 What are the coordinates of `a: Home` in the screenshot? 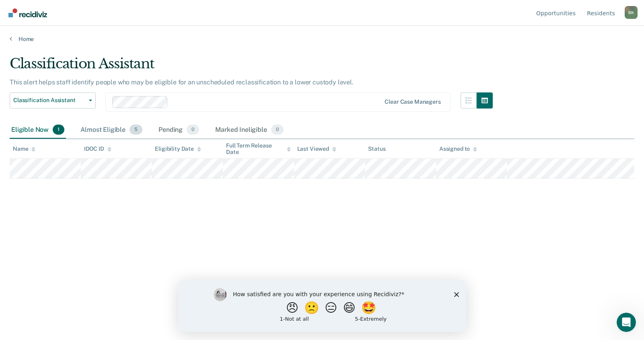 It's located at (322, 39).